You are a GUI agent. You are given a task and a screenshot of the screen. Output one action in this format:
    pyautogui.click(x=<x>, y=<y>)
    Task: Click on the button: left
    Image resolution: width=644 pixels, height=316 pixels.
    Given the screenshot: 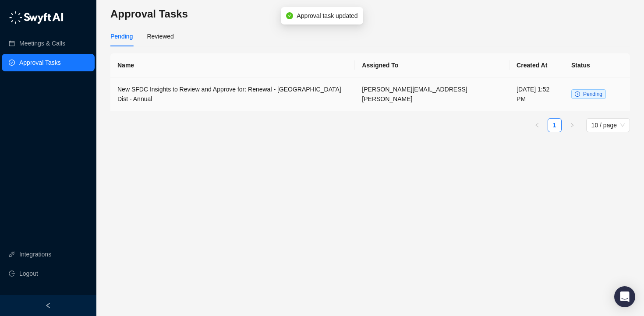 What is the action you would take?
    pyautogui.click(x=537, y=125)
    